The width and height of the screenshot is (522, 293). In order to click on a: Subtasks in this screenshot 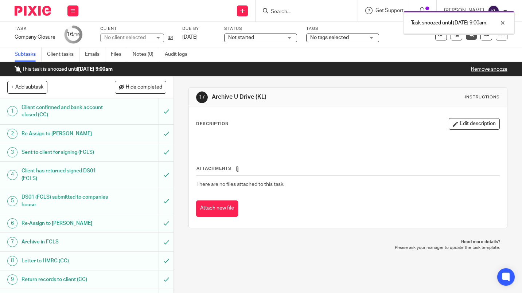, I will do `click(28, 54)`.